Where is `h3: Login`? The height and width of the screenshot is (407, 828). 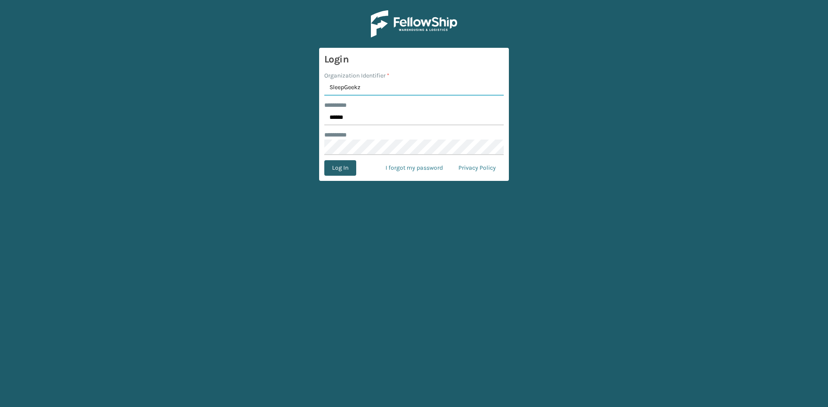
h3: Login is located at coordinates (414, 60).